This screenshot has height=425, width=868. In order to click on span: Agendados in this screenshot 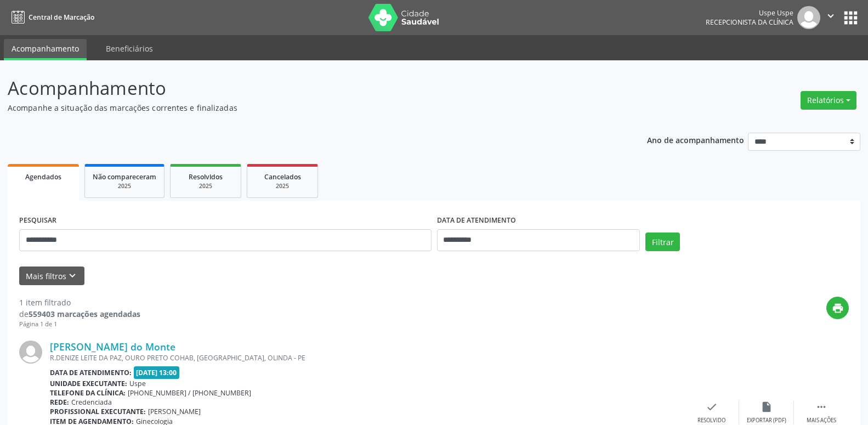, I will do `click(43, 177)`.